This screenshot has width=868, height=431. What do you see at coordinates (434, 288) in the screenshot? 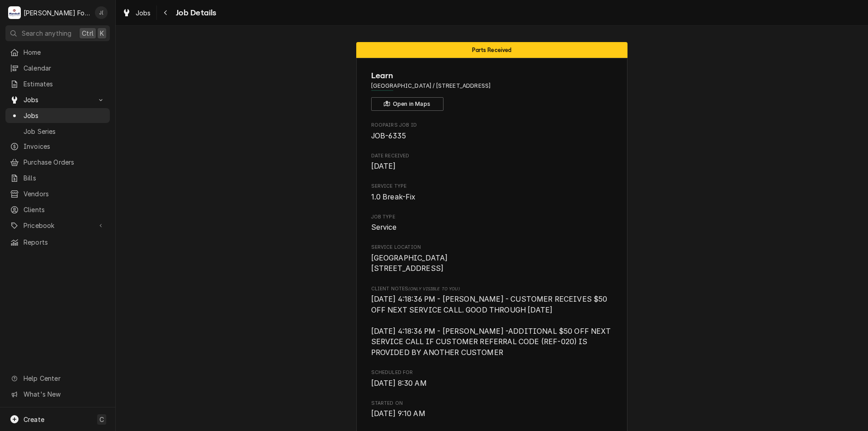
I see `span: (Only Visible to You)` at bounding box center [434, 288].